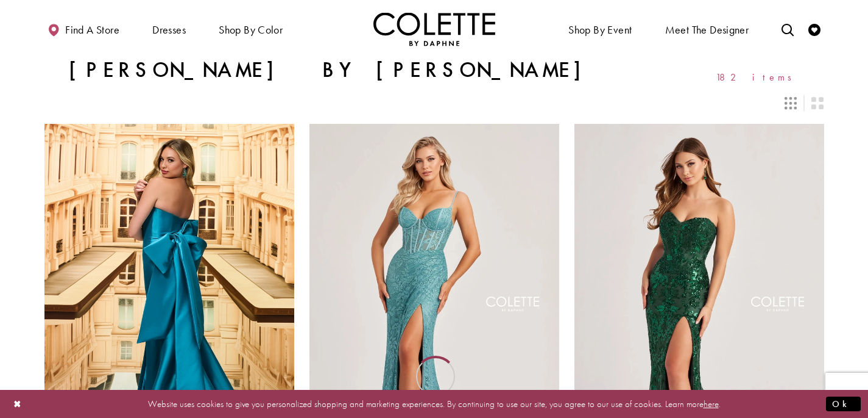 The height and width of the screenshot is (418, 868). Describe the element at coordinates (18, 403) in the screenshot. I see `button: Close Dialog` at that location.